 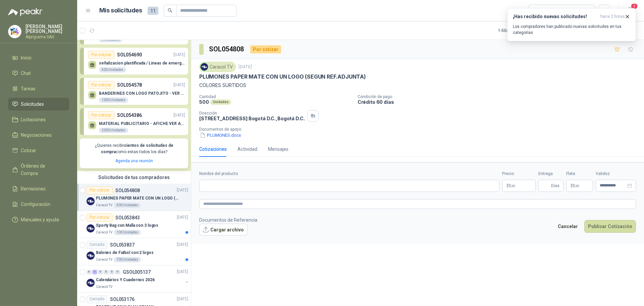 What do you see at coordinates (137, 272) in the screenshot?
I see `p: GSOL005137` at bounding box center [137, 272].